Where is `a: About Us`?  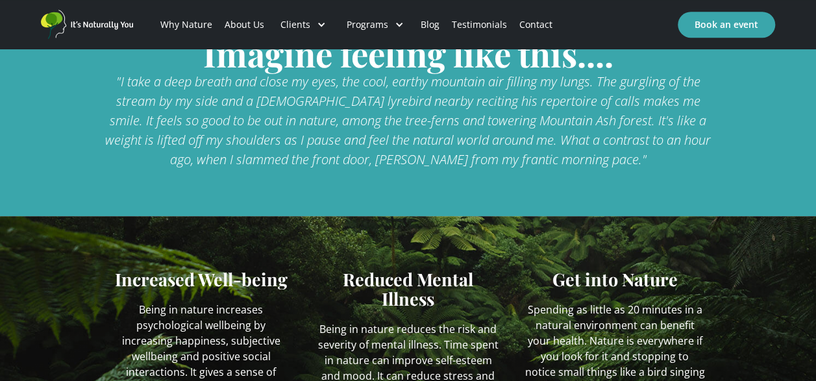 a: About Us is located at coordinates (244, 25).